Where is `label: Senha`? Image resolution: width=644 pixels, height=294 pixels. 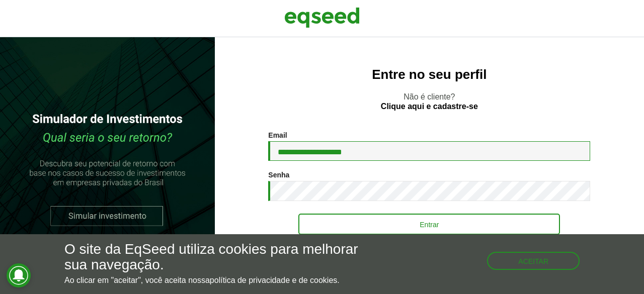 label: Senha is located at coordinates (279, 175).